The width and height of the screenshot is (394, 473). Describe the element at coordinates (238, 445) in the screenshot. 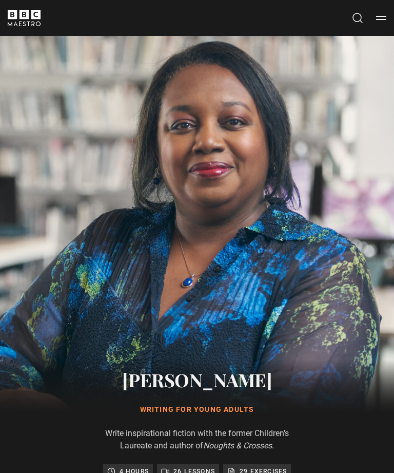

I see `i: Noughts & Crosses` at that location.